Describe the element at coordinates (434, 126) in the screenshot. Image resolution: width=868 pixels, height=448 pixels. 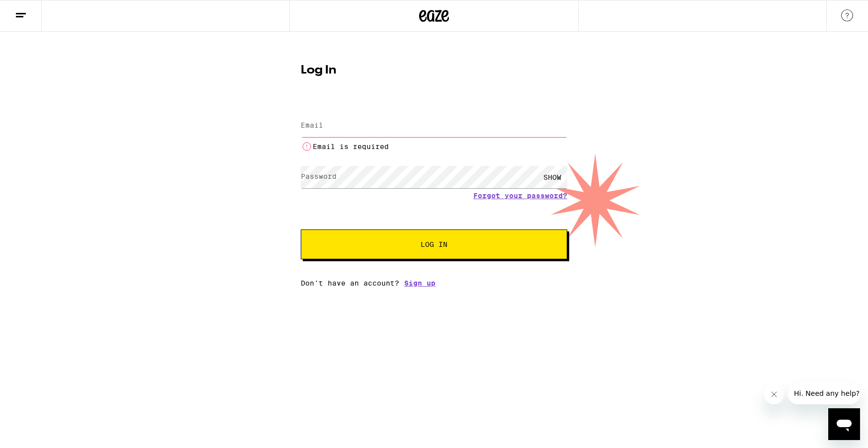
I see `input: Email` at that location.